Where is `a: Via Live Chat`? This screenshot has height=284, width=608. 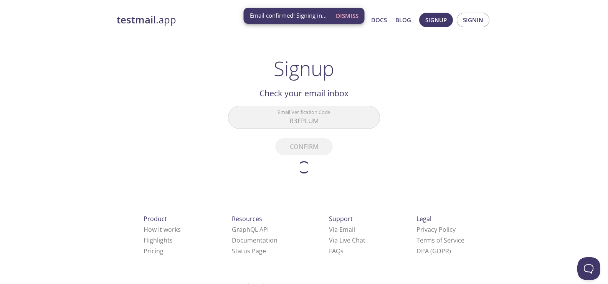 a: Via Live Chat is located at coordinates (347, 240).